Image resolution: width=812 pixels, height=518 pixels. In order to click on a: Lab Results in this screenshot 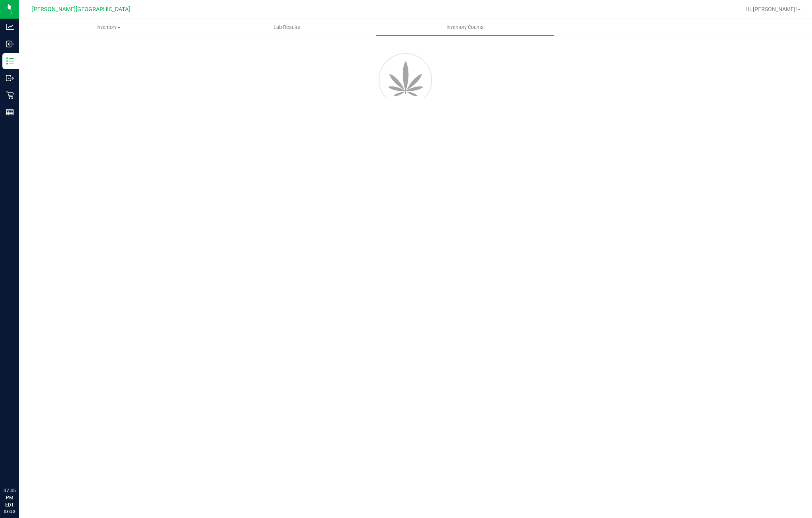, I will do `click(286, 27)`.